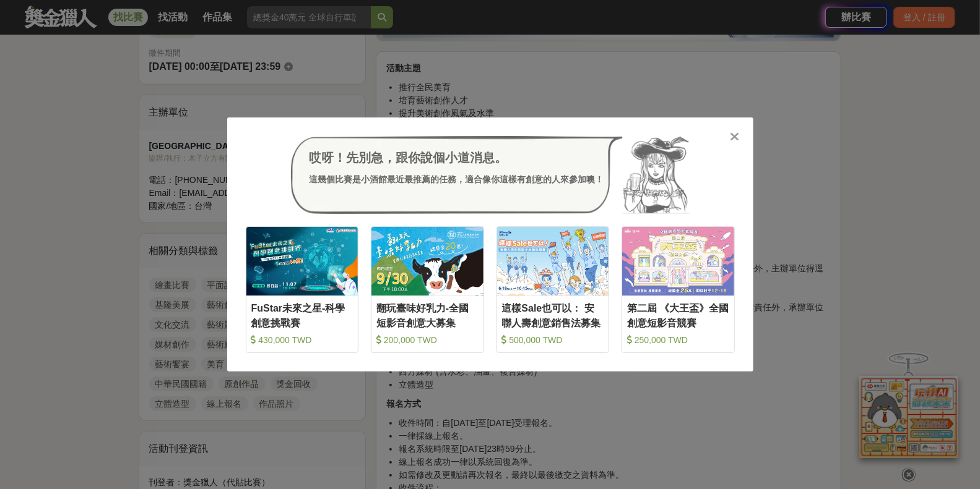  What do you see at coordinates (678, 315) in the screenshot?
I see `div: 第二屆 《大王盃》全國創意短影音競賽` at bounding box center [678, 315].